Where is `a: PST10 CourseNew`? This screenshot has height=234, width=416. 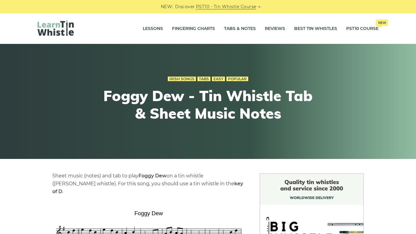 a: PST10 CourseNew is located at coordinates (363, 29).